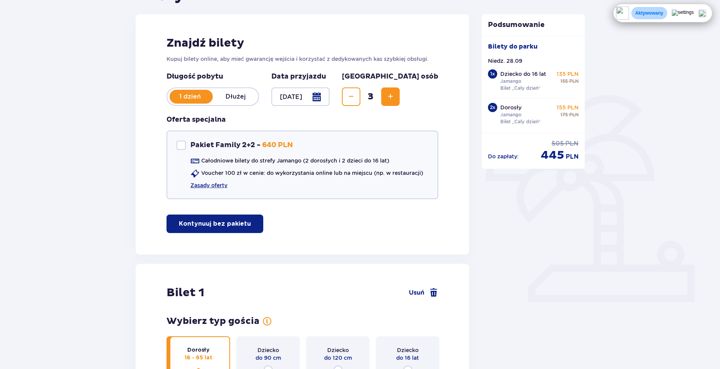  I want to click on button: Kontynuuj bez pakietu, so click(215, 224).